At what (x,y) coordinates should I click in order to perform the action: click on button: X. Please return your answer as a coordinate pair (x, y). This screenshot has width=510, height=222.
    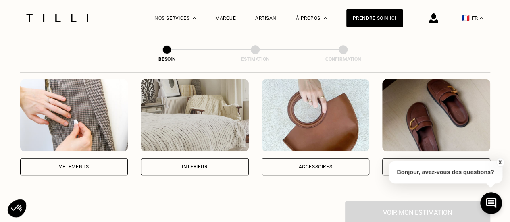
    Looking at the image, I should click on (500, 163).